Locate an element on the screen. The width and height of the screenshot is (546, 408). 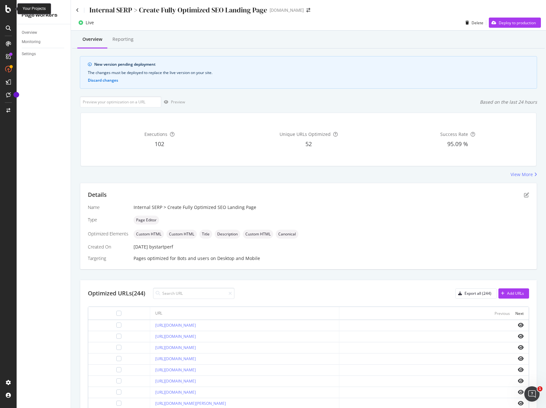
div: Deploy to production is located at coordinates (517, 23).